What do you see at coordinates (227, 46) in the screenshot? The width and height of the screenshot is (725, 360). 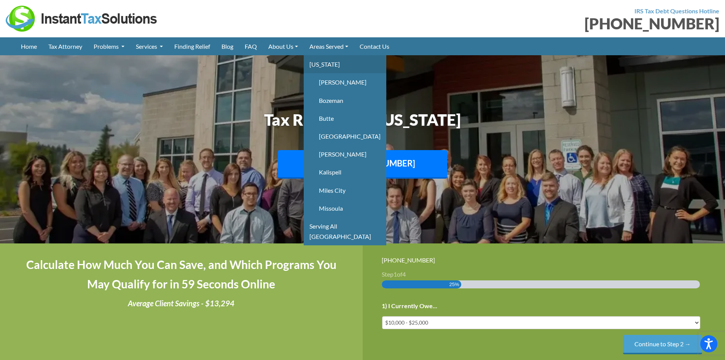 I see `a: Blog` at bounding box center [227, 46].